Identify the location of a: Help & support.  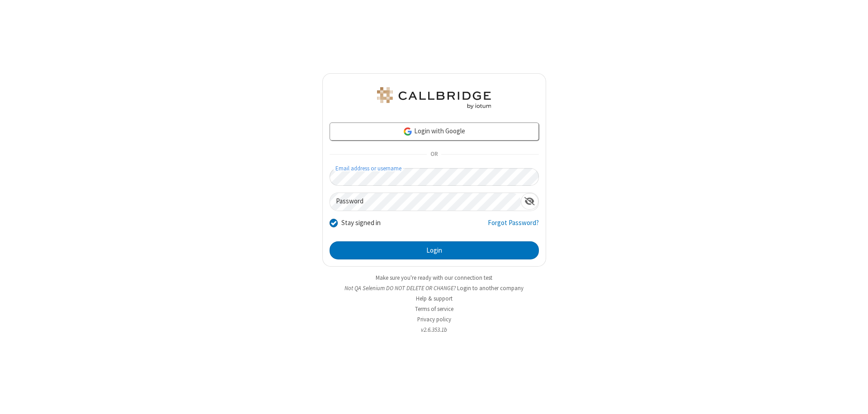
(434, 298).